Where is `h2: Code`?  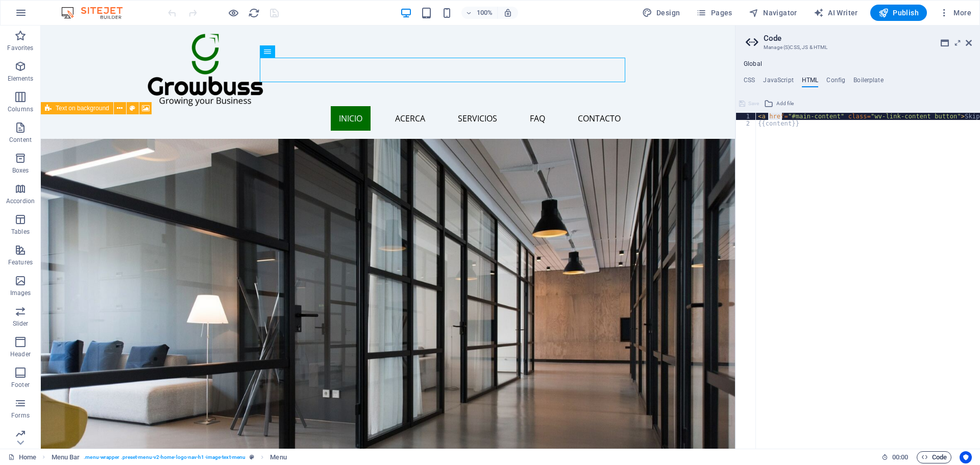
h2: Code is located at coordinates (867, 38).